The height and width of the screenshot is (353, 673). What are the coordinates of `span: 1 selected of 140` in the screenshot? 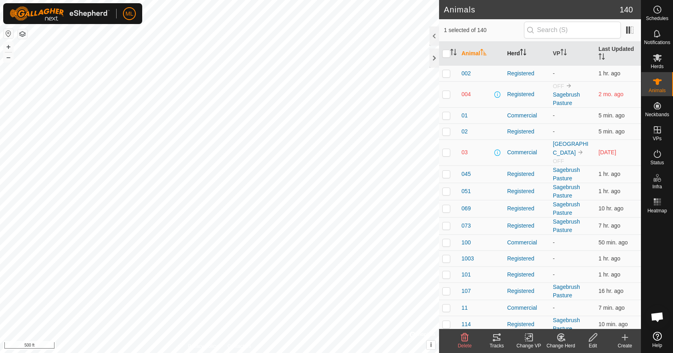 It's located at (484, 30).